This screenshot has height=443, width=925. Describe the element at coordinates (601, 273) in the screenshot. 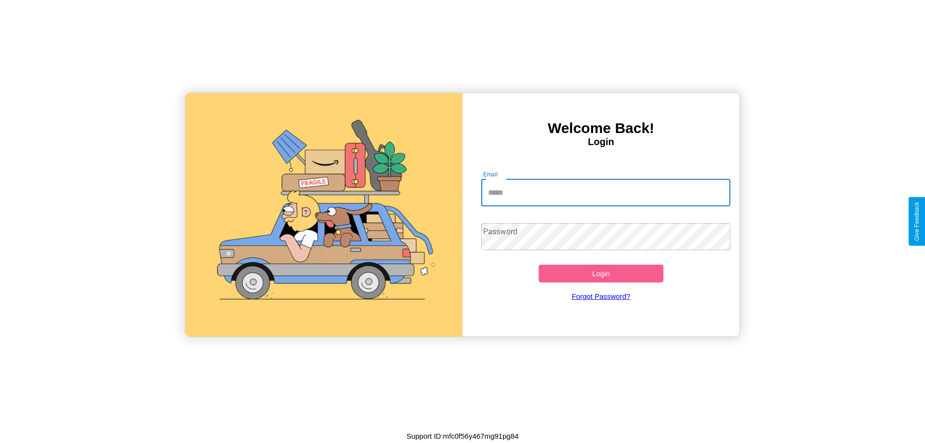

I see `button: Login` at that location.